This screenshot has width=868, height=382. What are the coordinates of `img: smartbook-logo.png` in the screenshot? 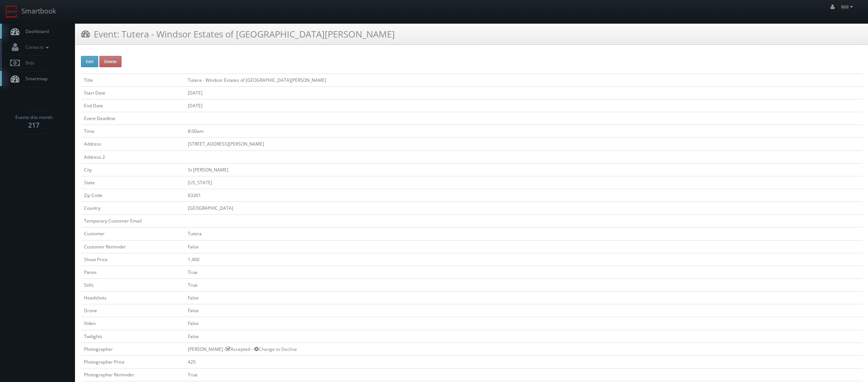 It's located at (11, 11).